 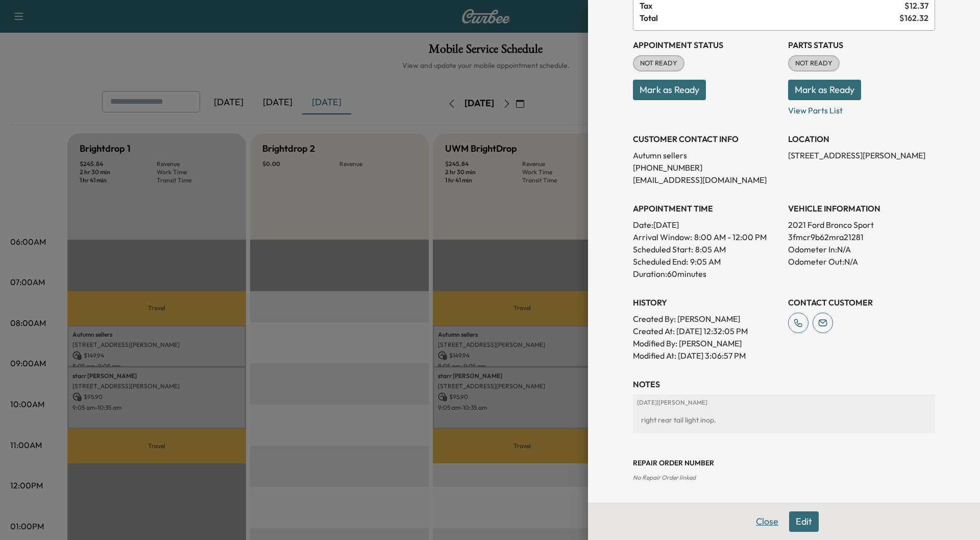 What do you see at coordinates (861, 250) in the screenshot?
I see `p: Odometer In: N/A` at bounding box center [861, 250].